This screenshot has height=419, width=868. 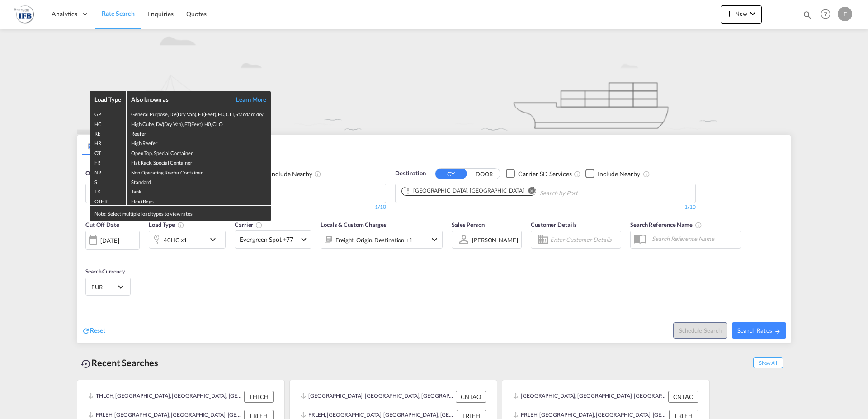 What do you see at coordinates (108, 161) in the screenshot?
I see `td: FR` at bounding box center [108, 161].